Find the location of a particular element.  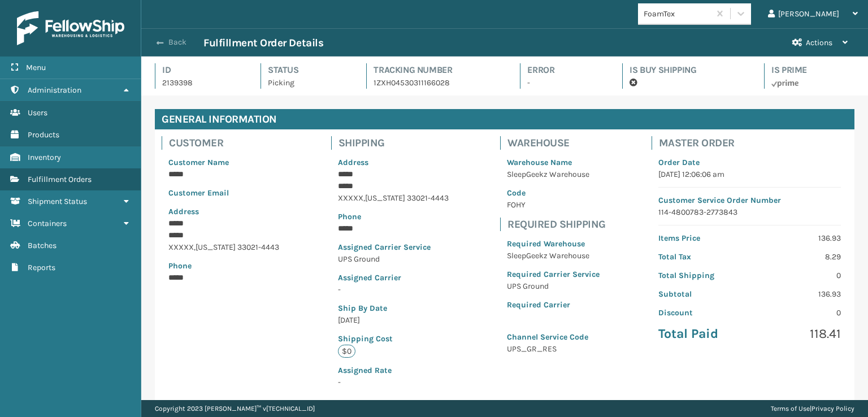

h4: Id is located at coordinates (201, 70).